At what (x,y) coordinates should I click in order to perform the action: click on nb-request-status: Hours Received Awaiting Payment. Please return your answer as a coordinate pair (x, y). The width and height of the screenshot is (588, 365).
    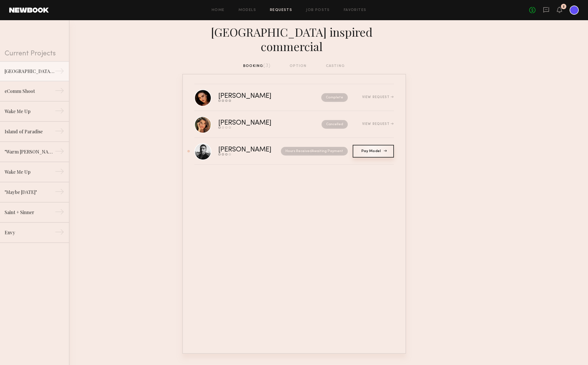
    Looking at the image, I should click on (314, 151).